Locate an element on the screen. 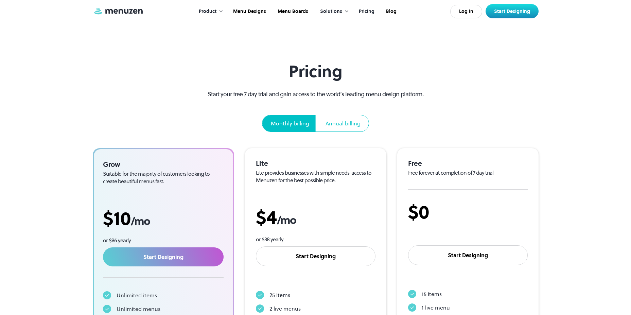 Image resolution: width=631 pixels, height=315 pixels. a: Menu Boards is located at coordinates (292, 12).